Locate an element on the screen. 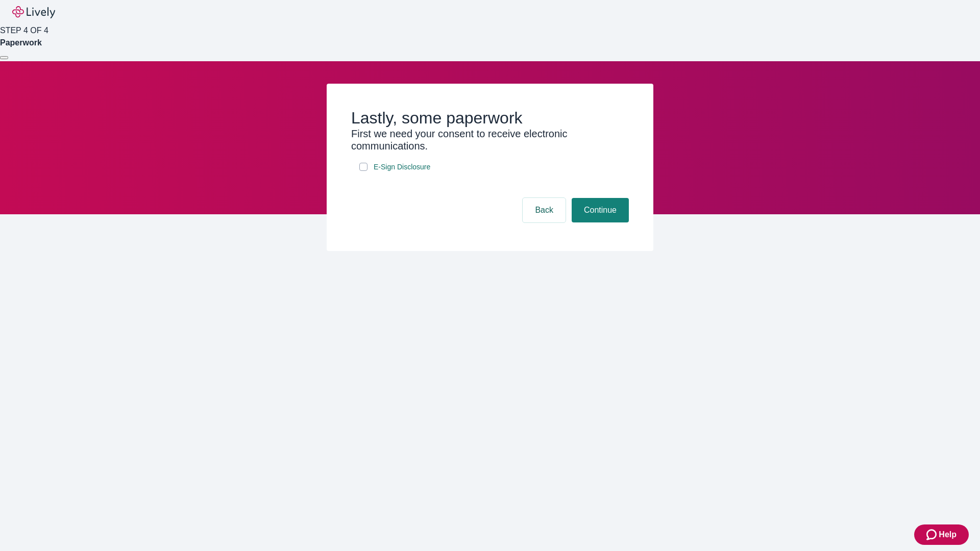 This screenshot has height=551, width=980. img: Lively is located at coordinates (34, 12).